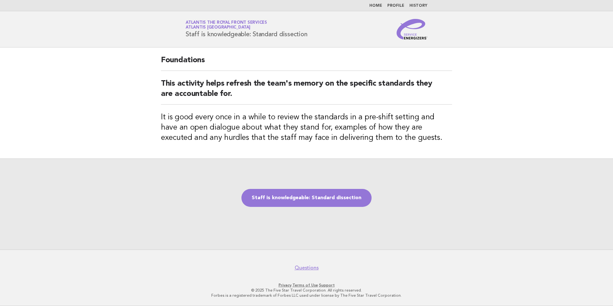 This screenshot has height=306, width=613. I want to click on h2: This activity helps refresh the team's memory on the specific standards they are accountable for., so click(306, 91).